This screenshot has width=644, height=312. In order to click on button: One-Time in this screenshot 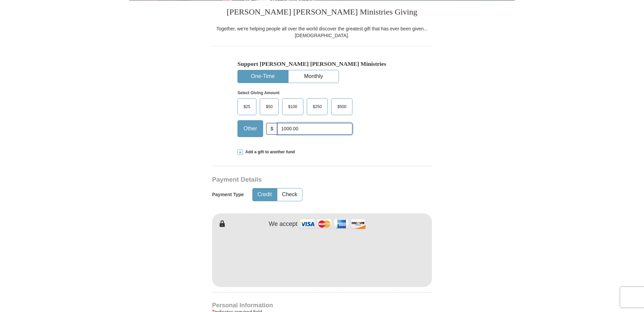, I will do `click(263, 76)`.